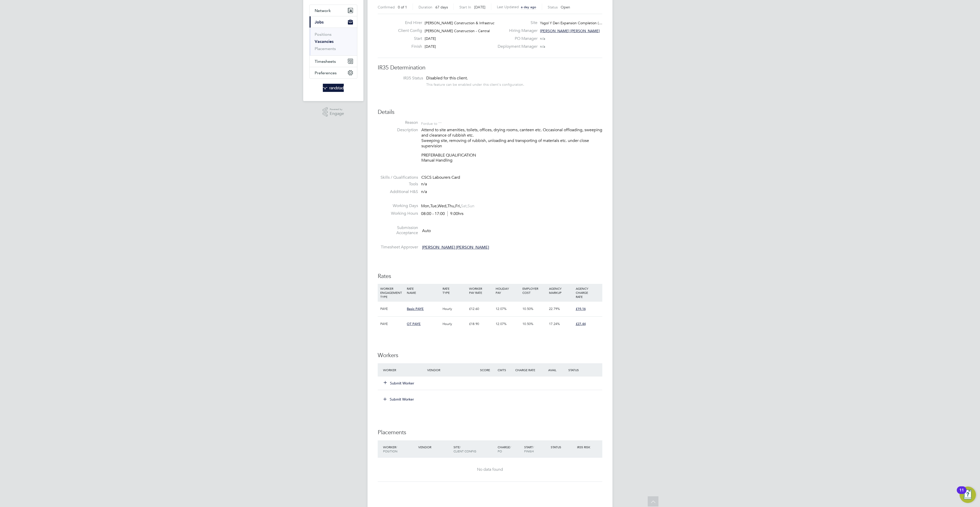 The height and width of the screenshot is (507, 980). What do you see at coordinates (431, 123) in the screenshot?
I see `div: For due to ""` at bounding box center [431, 123].